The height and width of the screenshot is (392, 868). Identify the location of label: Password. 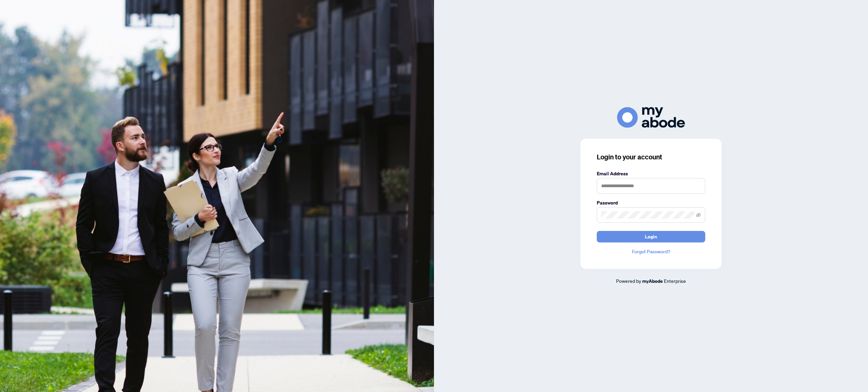
(651, 203).